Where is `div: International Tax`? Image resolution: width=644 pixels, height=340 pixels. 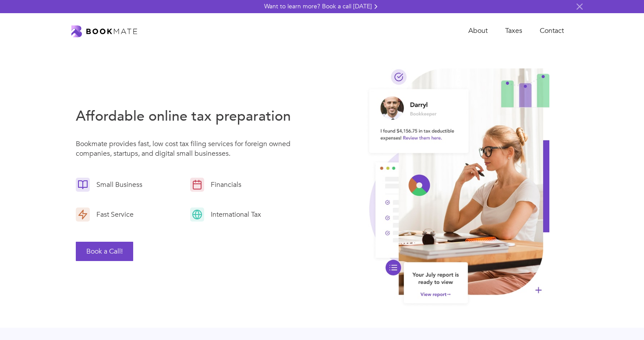 div: International Tax is located at coordinates (234, 215).